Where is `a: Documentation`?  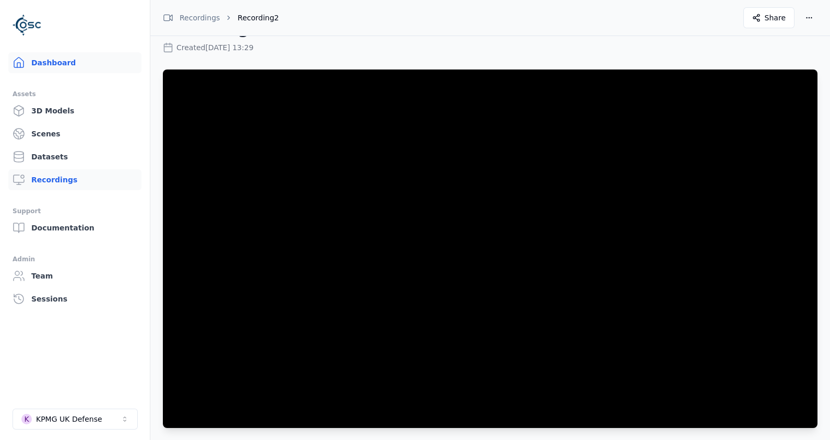 a: Documentation is located at coordinates (75, 228).